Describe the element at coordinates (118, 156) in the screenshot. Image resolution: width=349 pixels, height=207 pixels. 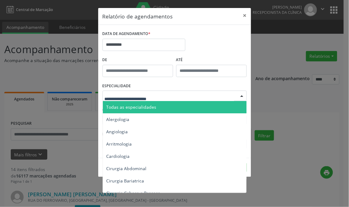
I see `span: Cardiologia` at that location.